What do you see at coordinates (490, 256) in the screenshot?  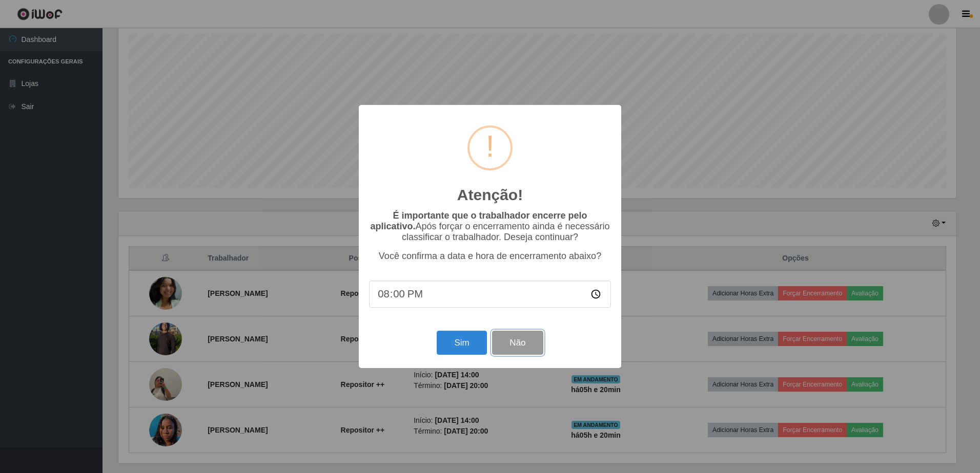 I see `p: Você confirma a data e hora de encerramento abaixo?` at bounding box center [490, 256].